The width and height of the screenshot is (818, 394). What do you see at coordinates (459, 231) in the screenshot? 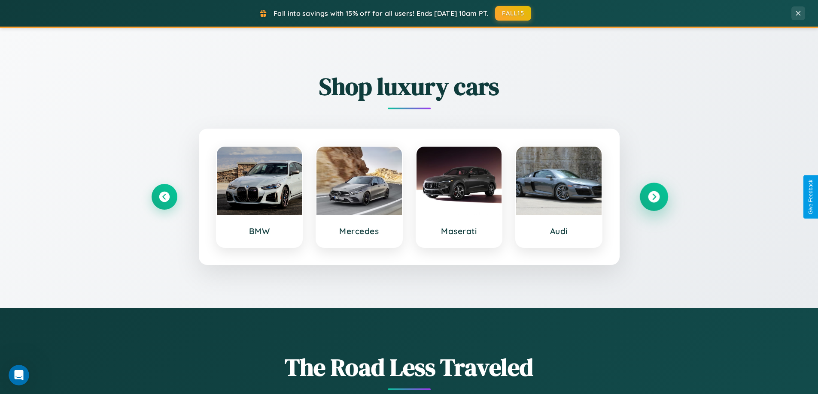
I see `h3: Maserati` at bounding box center [459, 231].